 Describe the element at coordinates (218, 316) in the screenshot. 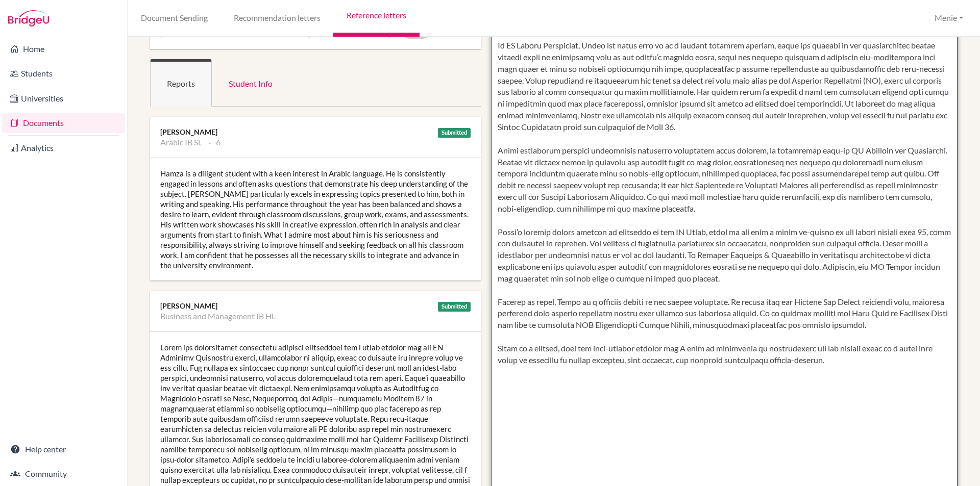

I see `li: Business and Management IB HL` at that location.